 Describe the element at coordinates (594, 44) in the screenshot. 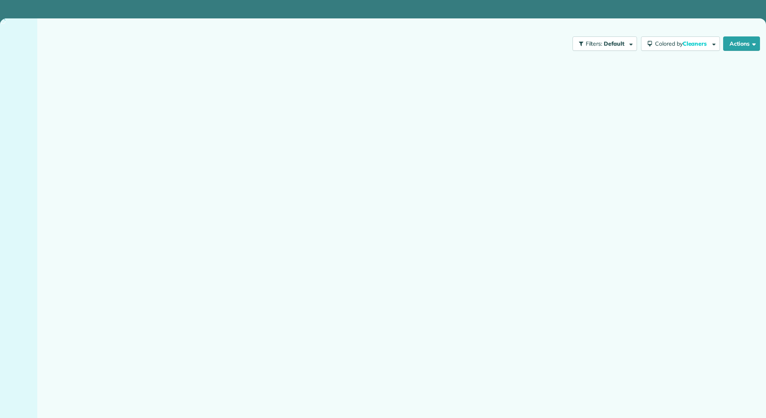

I see `span: Filters:` at that location.